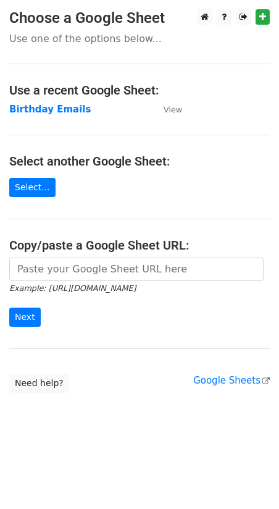 The image size is (279, 509). What do you see at coordinates (140, 38) in the screenshot?
I see `p: Use one of the options below...` at bounding box center [140, 38].